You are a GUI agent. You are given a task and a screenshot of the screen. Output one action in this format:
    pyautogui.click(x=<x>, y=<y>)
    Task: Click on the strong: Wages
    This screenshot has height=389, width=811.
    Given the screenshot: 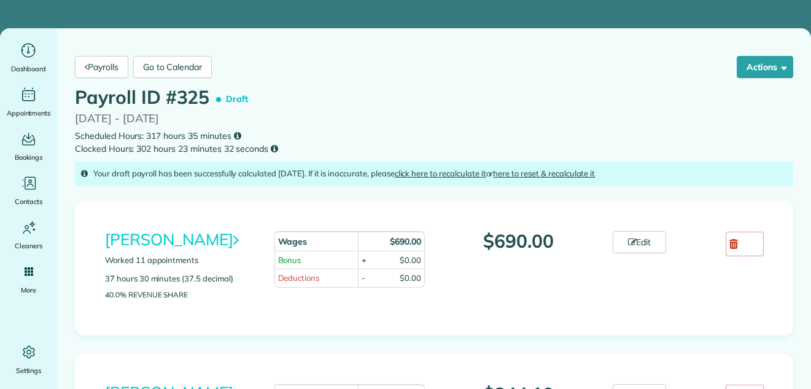 What is the action you would take?
    pyautogui.click(x=293, y=241)
    